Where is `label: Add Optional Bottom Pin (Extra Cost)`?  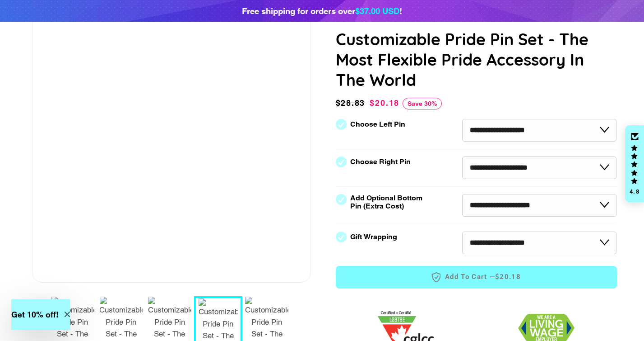
label: Add Optional Bottom Pin (Extra Cost) is located at coordinates (388, 202).